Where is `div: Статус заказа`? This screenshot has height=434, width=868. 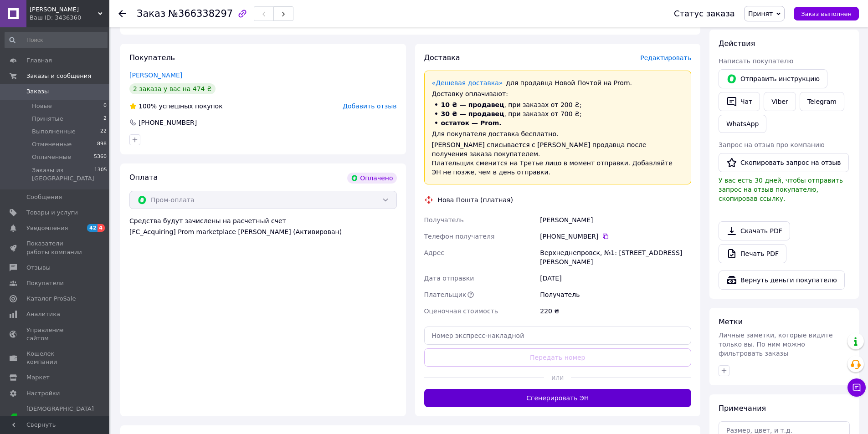 div: Статус заказа is located at coordinates (704, 14).